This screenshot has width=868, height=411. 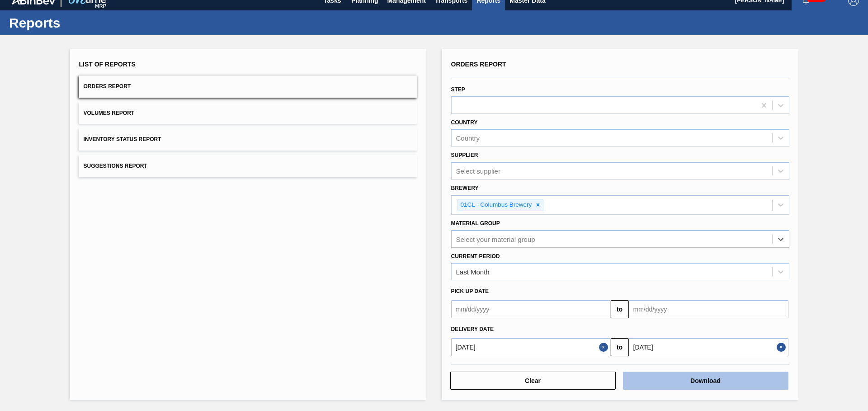 What do you see at coordinates (248, 87) in the screenshot?
I see `button: Orders Report` at bounding box center [248, 87].